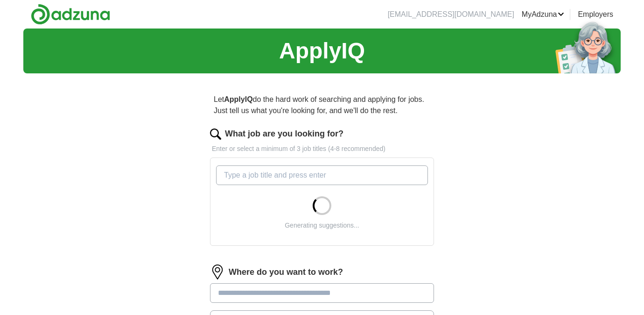  I want to click on img: location.png, so click(217, 272).